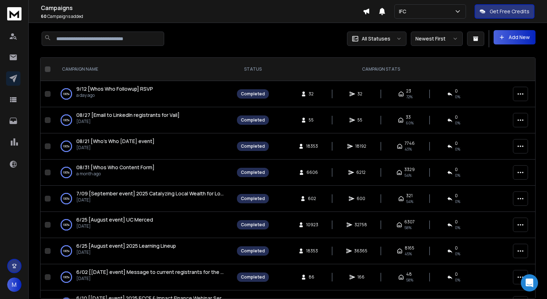 The width and height of the screenshot is (547, 299). What do you see at coordinates (14, 14) in the screenshot?
I see `img: logo` at bounding box center [14, 14].